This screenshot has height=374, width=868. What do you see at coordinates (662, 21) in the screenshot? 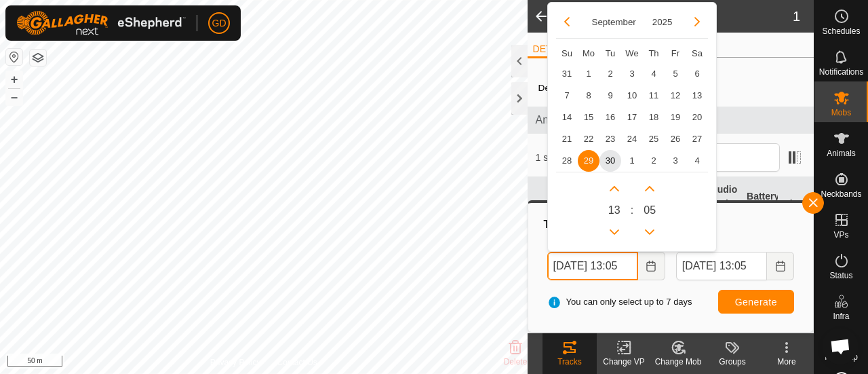
I see `button: Choose Year` at bounding box center [662, 21].